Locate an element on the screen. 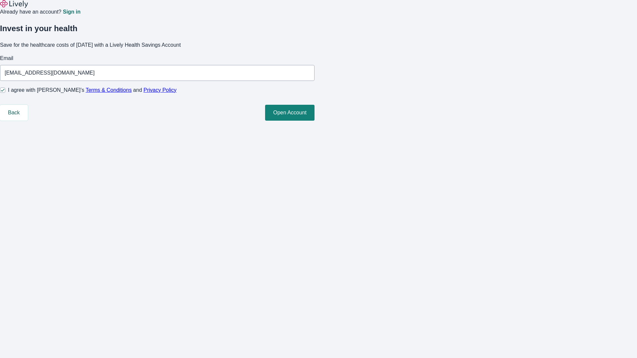  div: Sign in is located at coordinates (71, 12).